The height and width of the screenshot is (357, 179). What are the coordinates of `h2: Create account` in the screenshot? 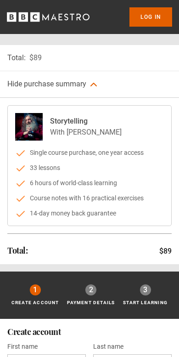 It's located at (89, 331).